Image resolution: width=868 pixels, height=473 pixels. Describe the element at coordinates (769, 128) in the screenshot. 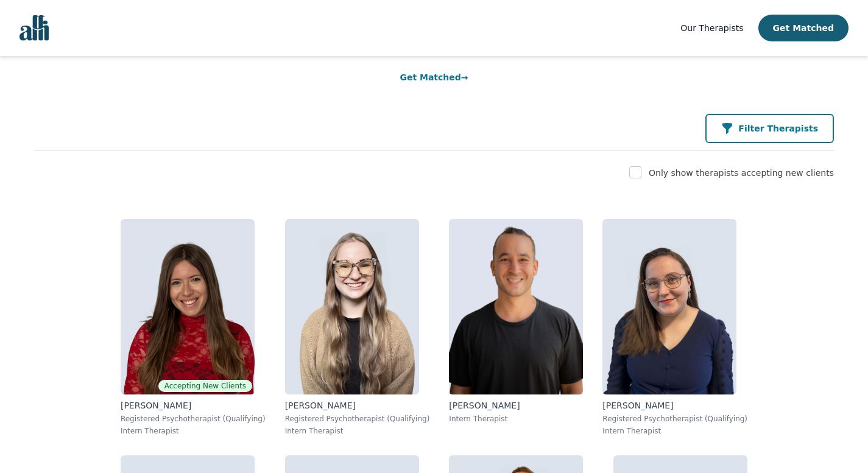

I see `button: Filter Therapists` at that location.